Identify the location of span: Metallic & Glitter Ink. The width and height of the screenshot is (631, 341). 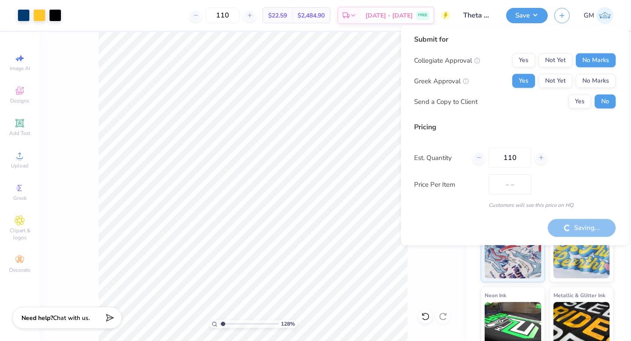
(579, 295).